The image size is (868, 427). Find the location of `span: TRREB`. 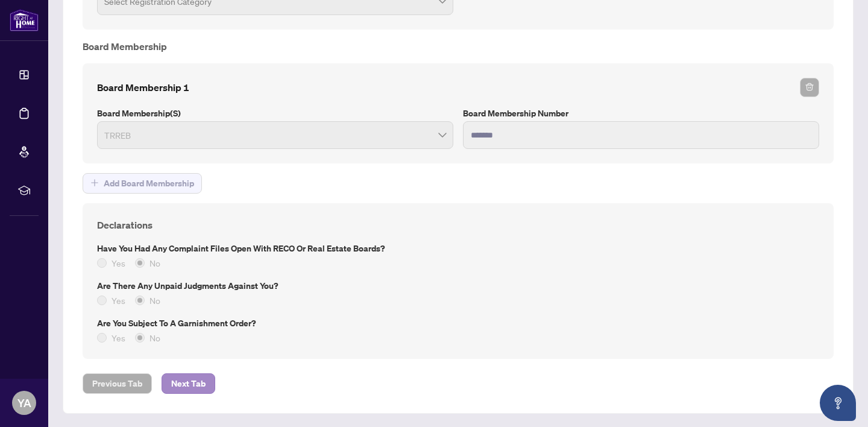

span: TRREB is located at coordinates (275, 135).